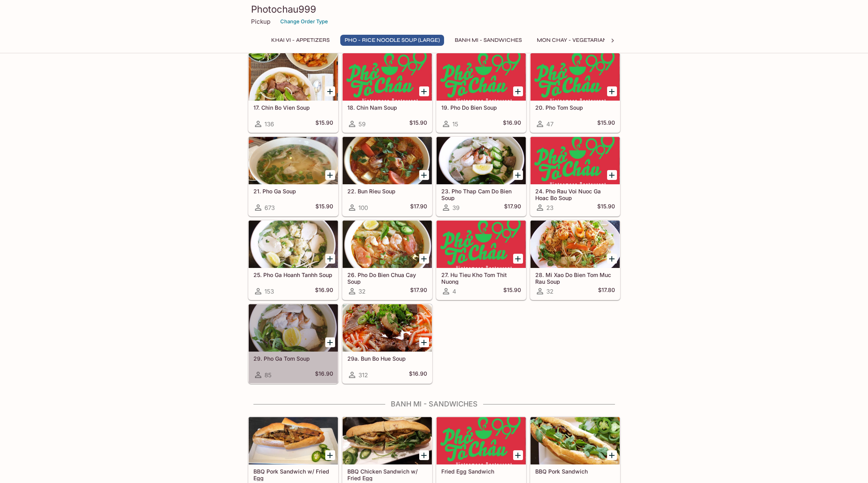  Describe the element at coordinates (576, 161) in the screenshot. I see `div: 24. Pho Rau Voi Nuoc Ga Hoac Bo Soup` at that location.